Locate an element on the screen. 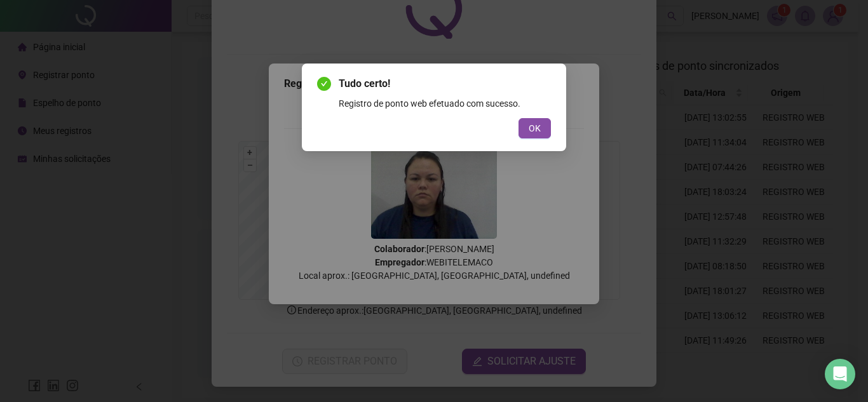  button: OK is located at coordinates (534, 129).